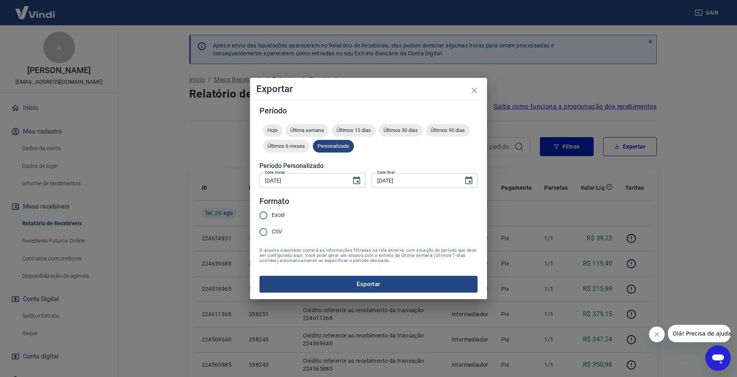 The image size is (737, 377). What do you see at coordinates (386, 172) in the screenshot?
I see `label: Data final` at bounding box center [386, 172].